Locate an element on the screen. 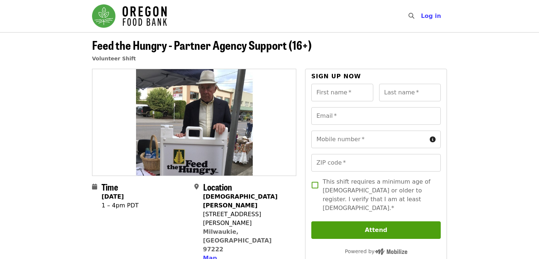 The image size is (539, 259). i: map-marker-alt icon is located at coordinates (196, 187).